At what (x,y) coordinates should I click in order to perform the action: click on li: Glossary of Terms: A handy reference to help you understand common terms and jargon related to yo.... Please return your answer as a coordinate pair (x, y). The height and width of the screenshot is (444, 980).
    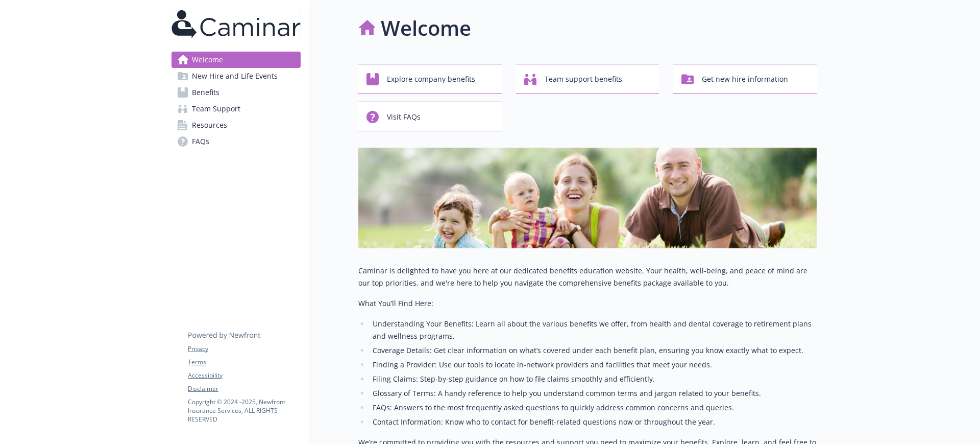
    Looking at the image, I should click on (593, 393).